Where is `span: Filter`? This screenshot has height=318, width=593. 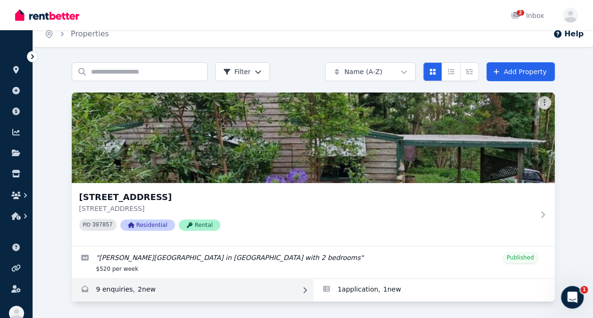 span: Filter is located at coordinates (237, 72).